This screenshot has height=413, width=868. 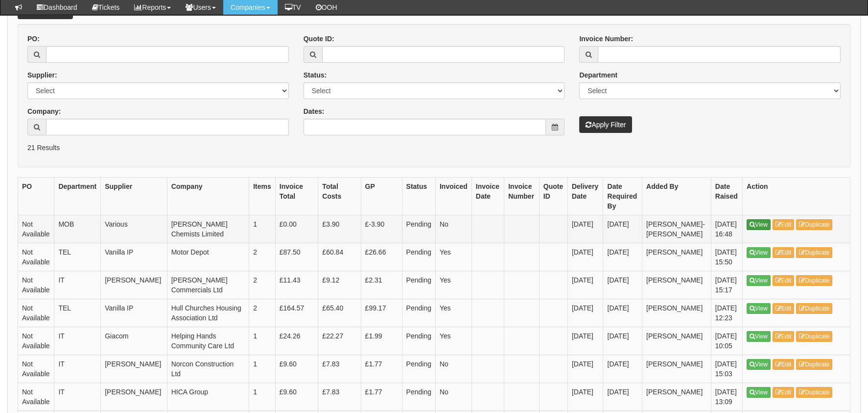 What do you see at coordinates (77, 196) in the screenshot?
I see `th: Department` at bounding box center [77, 196].